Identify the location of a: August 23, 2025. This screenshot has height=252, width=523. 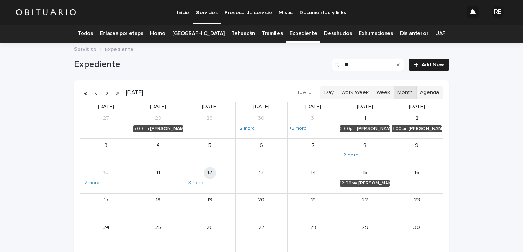
(417, 200).